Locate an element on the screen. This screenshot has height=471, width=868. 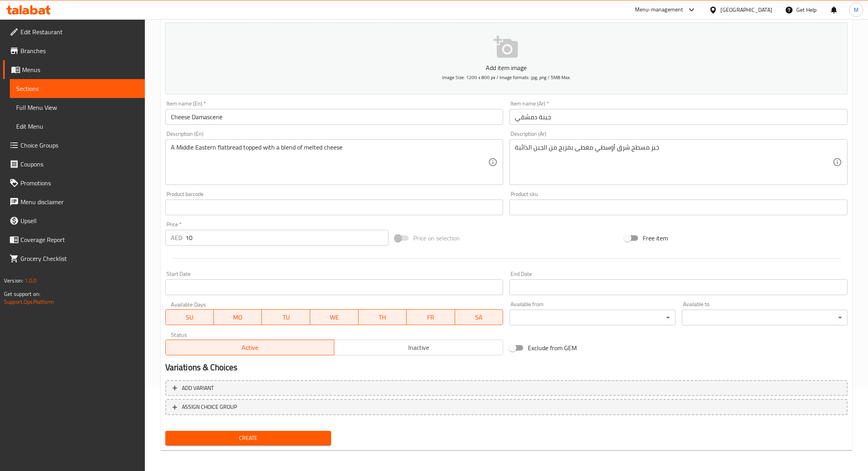
input: Please enter product barcode is located at coordinates (334, 208).